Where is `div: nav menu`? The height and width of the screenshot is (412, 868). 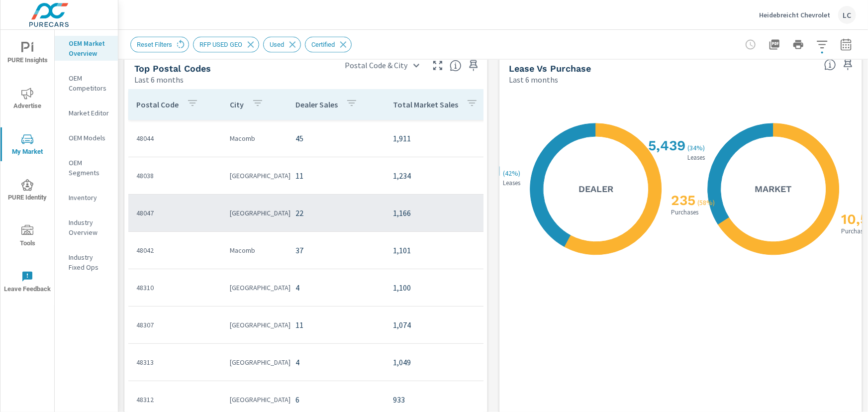 div: nav menu is located at coordinates (27, 167).